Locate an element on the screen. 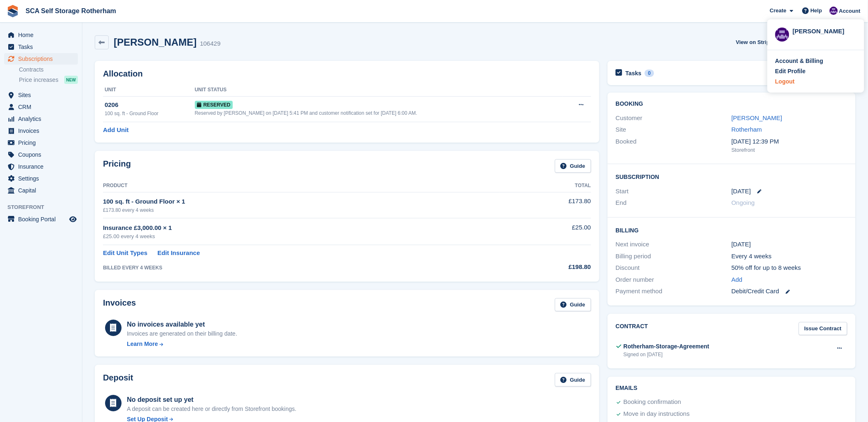  div: Learn More is located at coordinates (142, 344).